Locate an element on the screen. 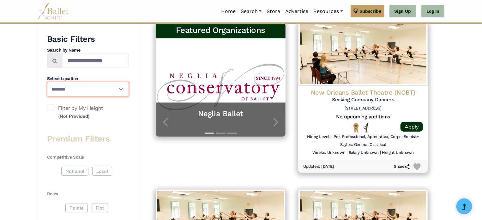  a: Apply is located at coordinates (412, 126).